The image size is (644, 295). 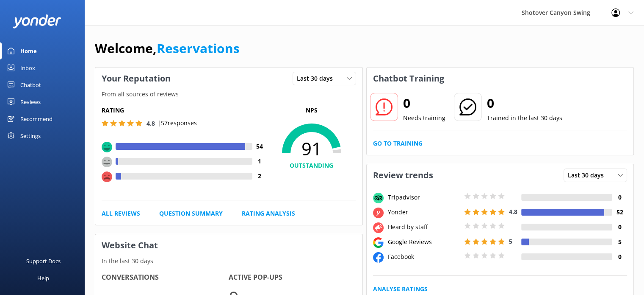 I want to click on div: Inbox, so click(x=27, y=68).